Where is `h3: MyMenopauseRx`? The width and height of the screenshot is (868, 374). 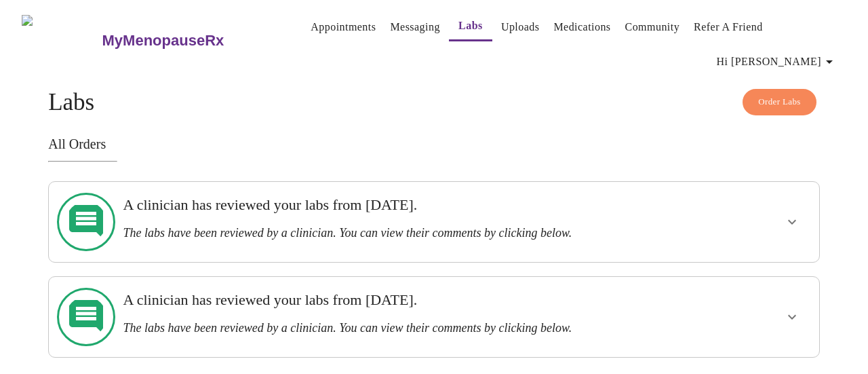
h3: MyMenopauseRx is located at coordinates (163, 40).